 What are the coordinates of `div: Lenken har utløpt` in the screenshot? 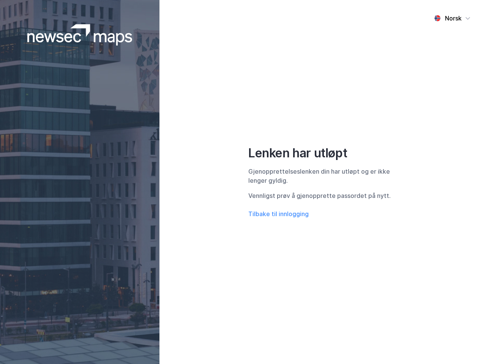 It's located at (323, 153).